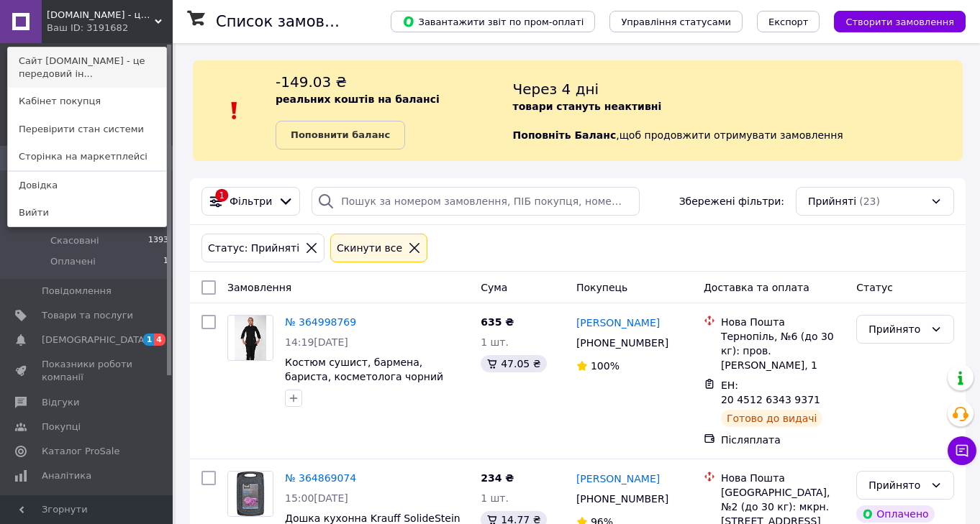 The height and width of the screenshot is (524, 980). Describe the element at coordinates (962, 451) in the screenshot. I see `button: Чат з покупцем` at that location.